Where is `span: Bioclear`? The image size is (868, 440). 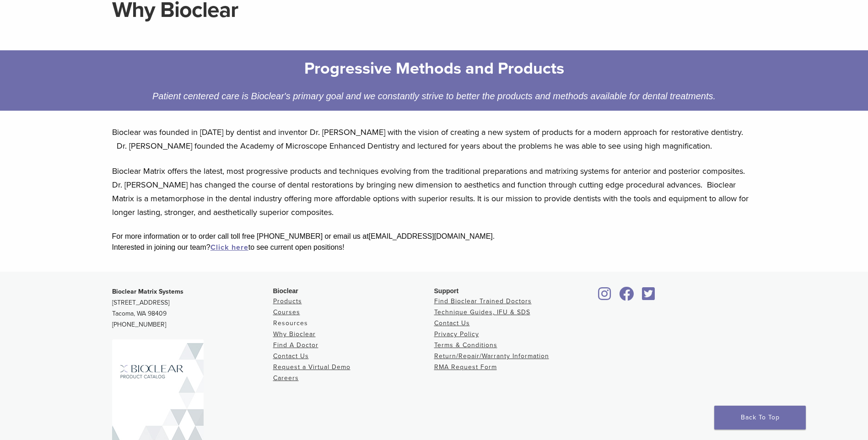 span: Bioclear is located at coordinates (286, 291).